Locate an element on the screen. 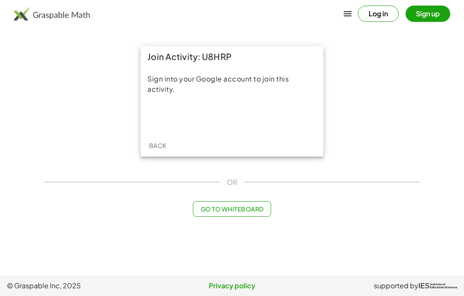  span: Institute of Education Sciences is located at coordinates (443, 286).